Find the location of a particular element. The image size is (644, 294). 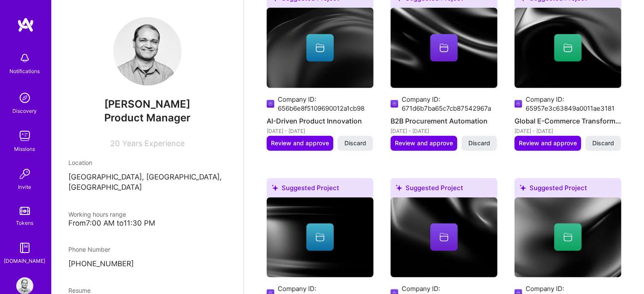

img: tokens is located at coordinates (25, 211).